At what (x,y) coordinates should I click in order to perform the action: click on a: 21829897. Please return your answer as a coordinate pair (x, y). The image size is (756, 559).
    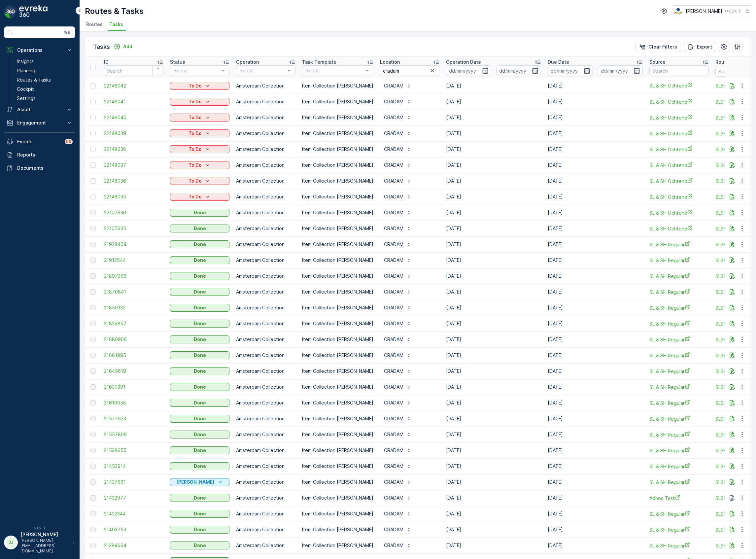
    Looking at the image, I should click on (134, 324).